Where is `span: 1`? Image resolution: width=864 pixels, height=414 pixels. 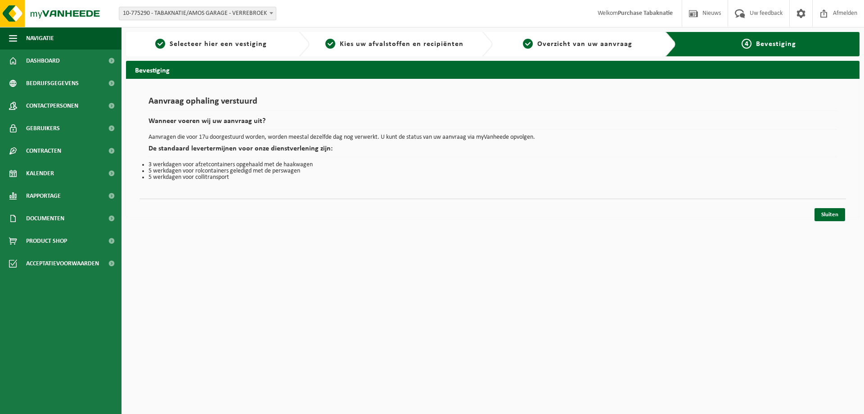
span: 1 is located at coordinates (160, 44).